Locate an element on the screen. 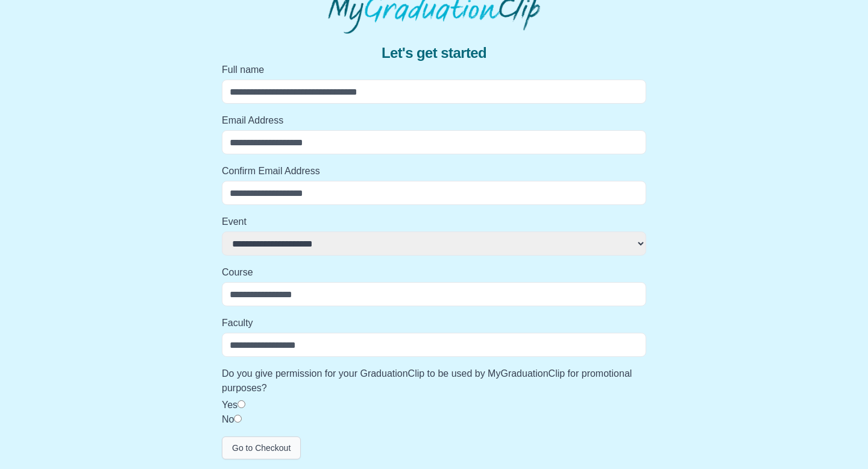  label: Event is located at coordinates (434, 222).